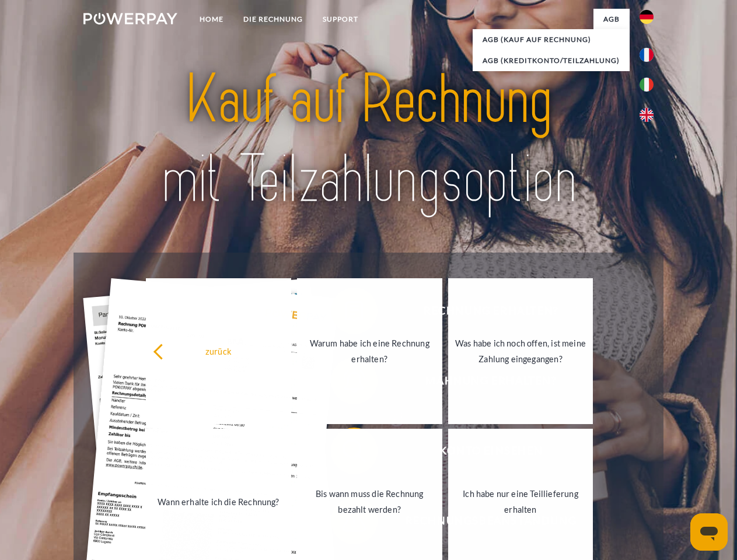  I want to click on div: Warum habe ich eine Rechnung erhalten?, so click(369, 351).